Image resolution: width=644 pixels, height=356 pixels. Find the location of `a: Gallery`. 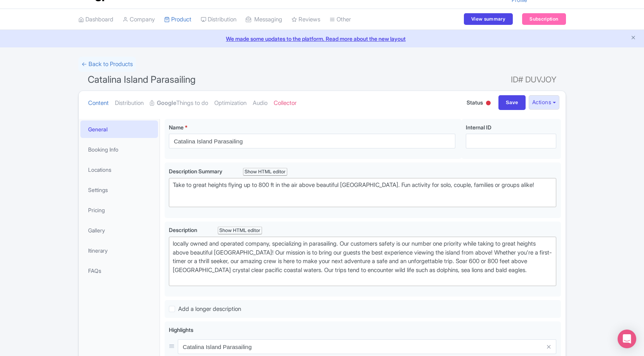

a: Gallery is located at coordinates (119, 230).